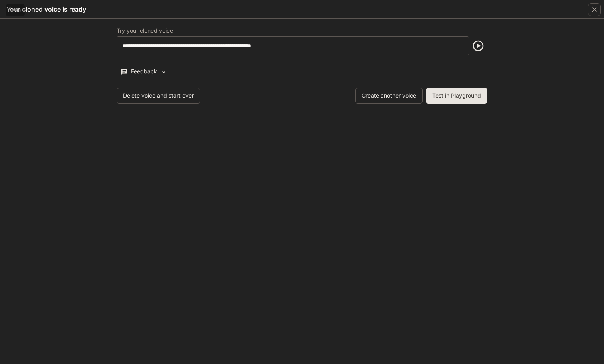 The height and width of the screenshot is (364, 604). I want to click on button: Delete voice and start over, so click(158, 96).